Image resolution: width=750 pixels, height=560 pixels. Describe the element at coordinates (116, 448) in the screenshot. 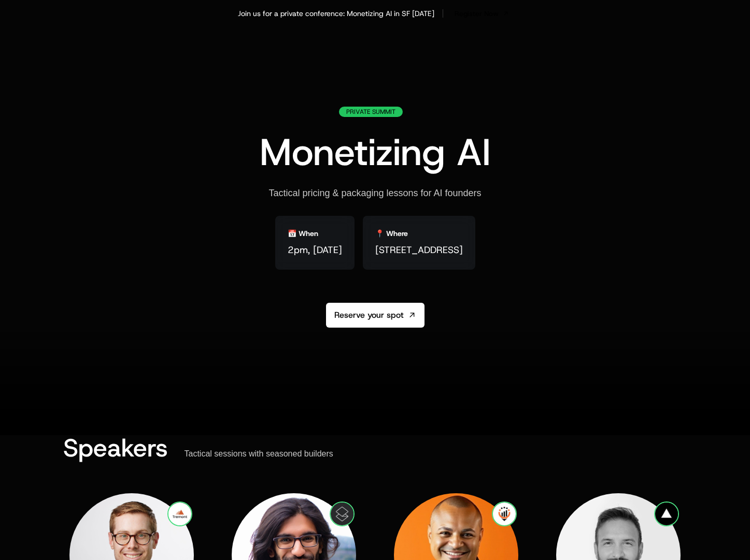

I see `span: Speakers` at that location.